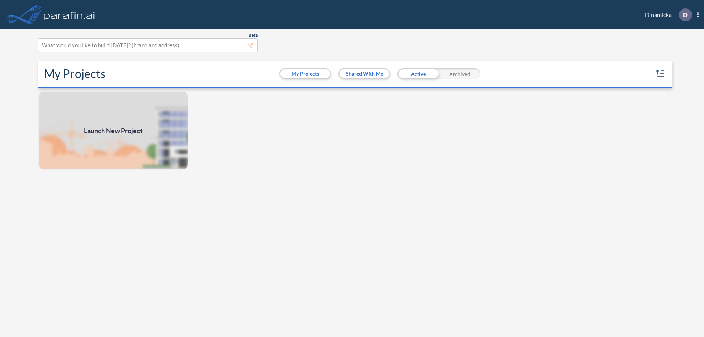 The width and height of the screenshot is (704, 337). I want to click on div: Active, so click(418, 74).